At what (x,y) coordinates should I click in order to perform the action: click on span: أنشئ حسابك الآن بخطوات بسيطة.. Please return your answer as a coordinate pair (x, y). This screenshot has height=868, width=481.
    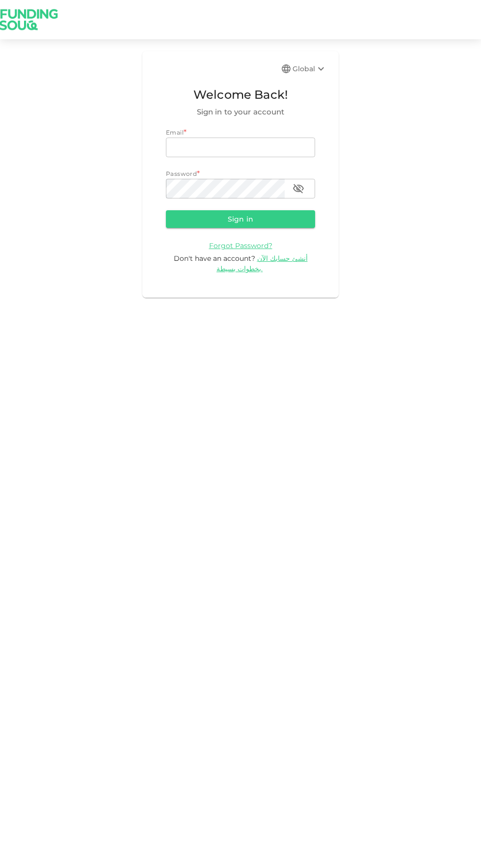
    Looking at the image, I should click on (262, 263).